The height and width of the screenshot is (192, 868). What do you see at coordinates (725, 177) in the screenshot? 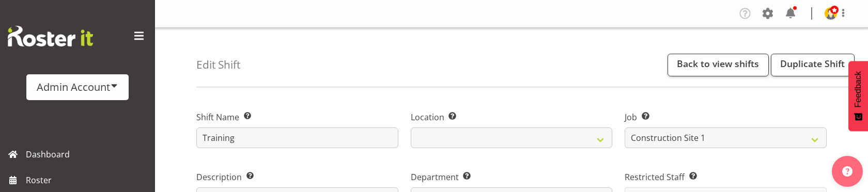
I see `label: Restricted Staff` at bounding box center [725, 177].